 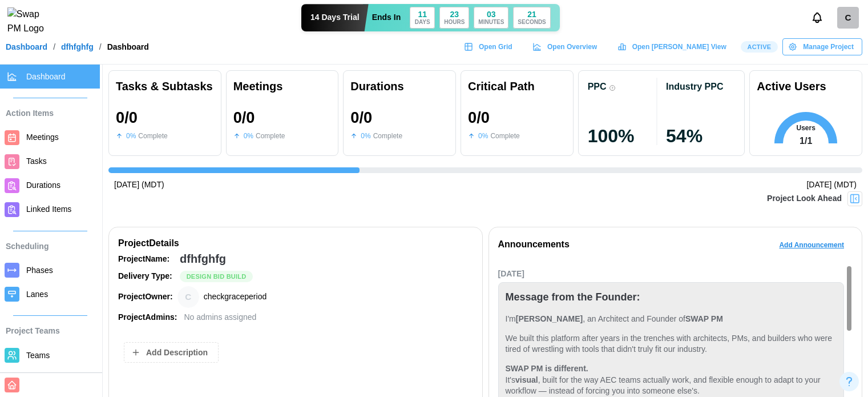 I want to click on span: Add Description, so click(x=177, y=353).